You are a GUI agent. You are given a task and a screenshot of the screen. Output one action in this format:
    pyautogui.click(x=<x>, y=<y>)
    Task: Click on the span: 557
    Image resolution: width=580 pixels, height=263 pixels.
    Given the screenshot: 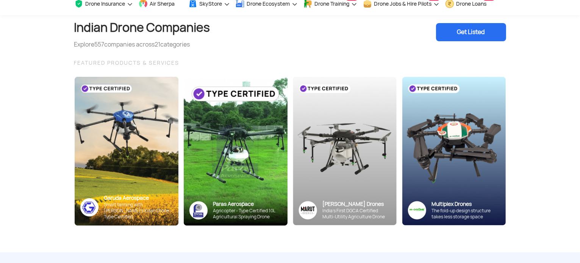 What is the action you would take?
    pyautogui.click(x=100, y=44)
    